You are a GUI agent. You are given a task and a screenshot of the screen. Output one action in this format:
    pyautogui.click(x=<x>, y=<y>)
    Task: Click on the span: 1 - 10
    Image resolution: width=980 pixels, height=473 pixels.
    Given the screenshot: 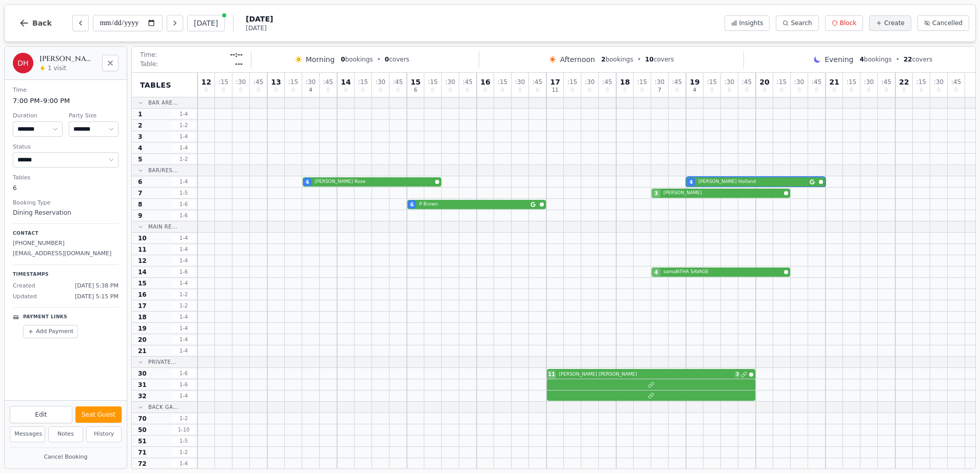 What is the action you would take?
    pyautogui.click(x=184, y=429)
    